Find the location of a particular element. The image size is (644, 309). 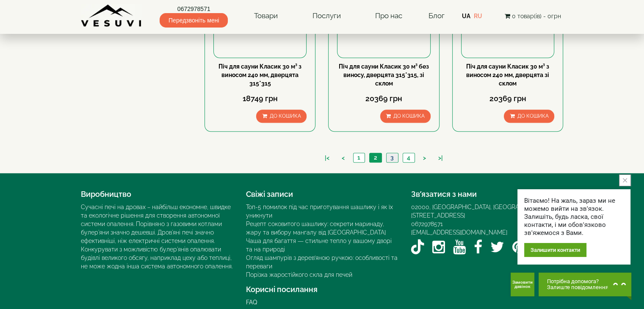

span: Залиште повідомлення is located at coordinates (577, 287).